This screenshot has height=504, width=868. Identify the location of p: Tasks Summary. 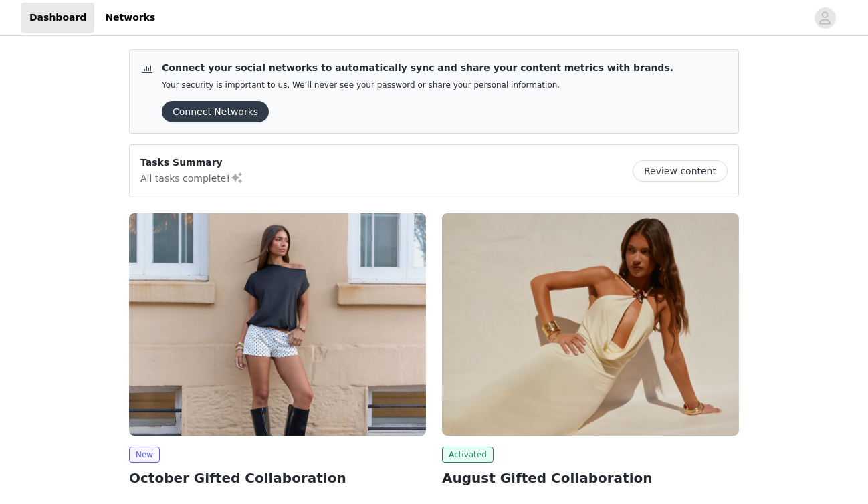
(192, 162).